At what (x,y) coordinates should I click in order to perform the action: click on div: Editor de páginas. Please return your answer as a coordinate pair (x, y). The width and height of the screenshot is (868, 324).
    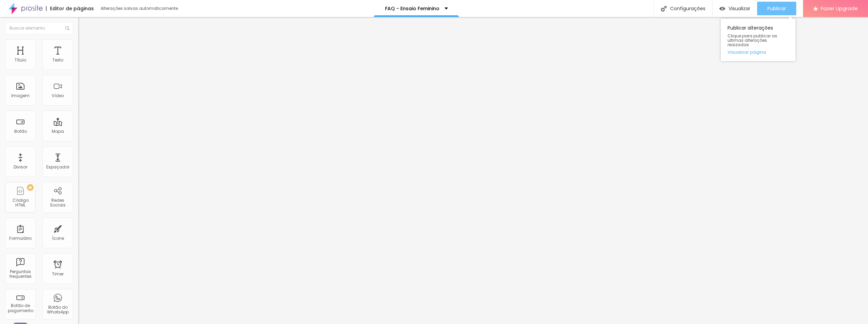
    Looking at the image, I should click on (70, 8).